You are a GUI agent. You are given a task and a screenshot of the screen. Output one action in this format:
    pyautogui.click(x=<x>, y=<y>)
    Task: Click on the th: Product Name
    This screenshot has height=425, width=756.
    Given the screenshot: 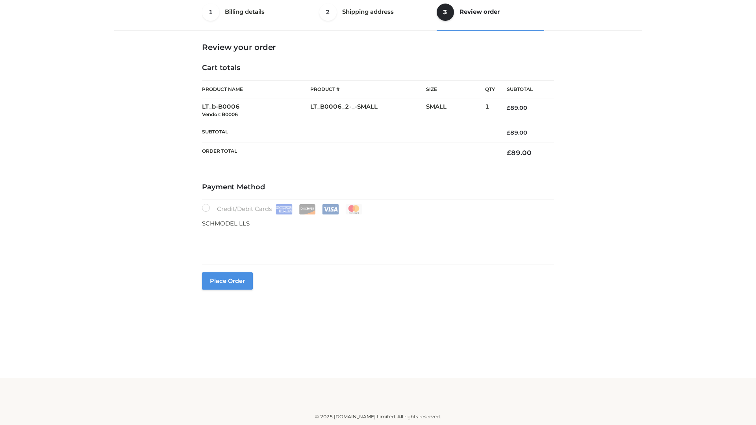 What is the action you would take?
    pyautogui.click(x=256, y=89)
    